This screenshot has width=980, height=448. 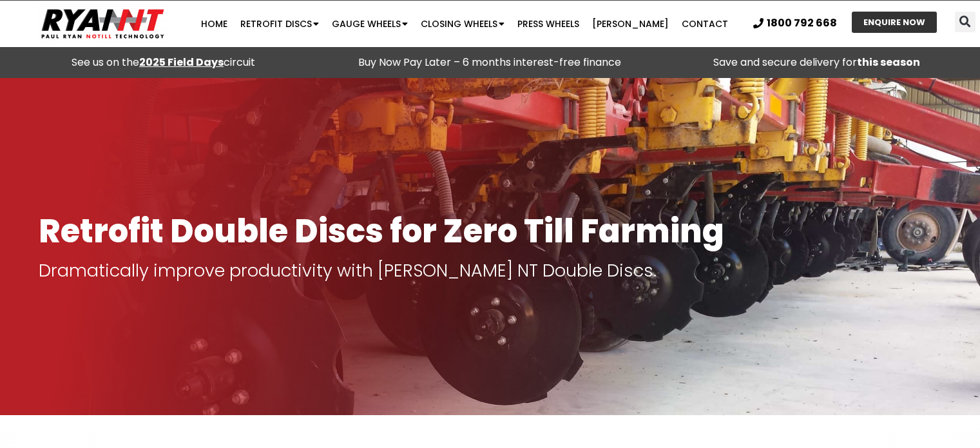 What do you see at coordinates (816, 63) in the screenshot?
I see `p: Save and secure delivery for` at bounding box center [816, 63].